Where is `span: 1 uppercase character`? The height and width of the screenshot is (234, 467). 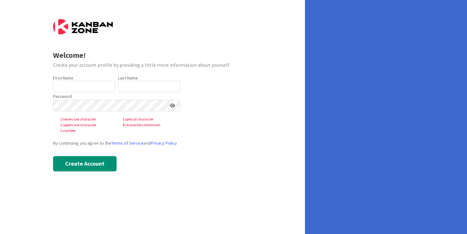 span: 1 uppercase character is located at coordinates (86, 125).